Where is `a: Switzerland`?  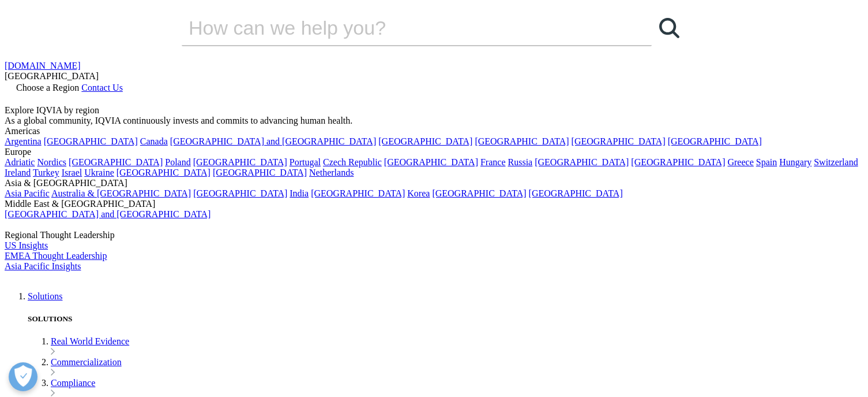
a: Switzerland is located at coordinates (836, 162).